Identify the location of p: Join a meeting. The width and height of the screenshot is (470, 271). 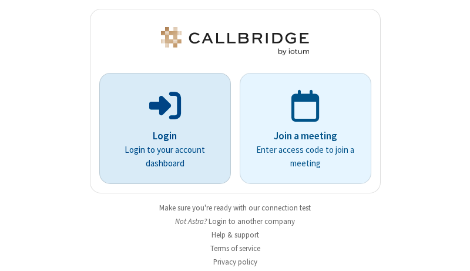
(305, 136).